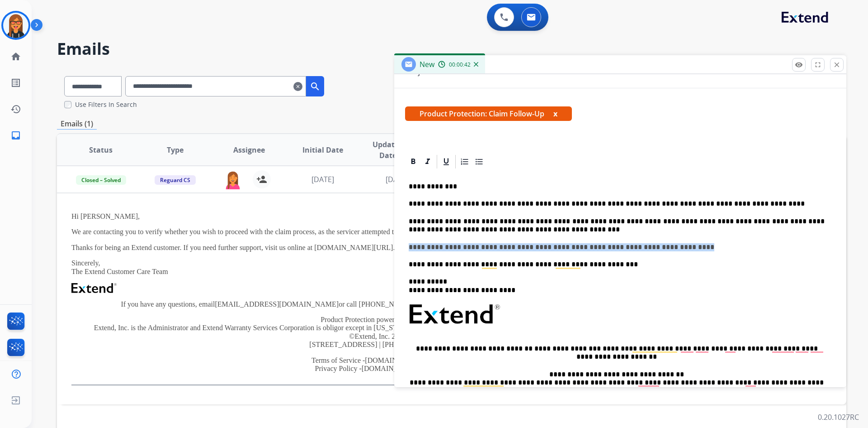 This screenshot has height=428, width=868. What do you see at coordinates (446, 161) in the screenshot?
I see `div: Underline` at bounding box center [446, 161].